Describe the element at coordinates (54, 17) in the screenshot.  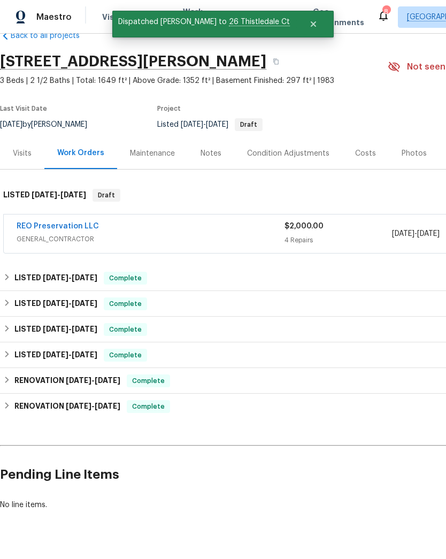
I see `span: Maestro` at that location.